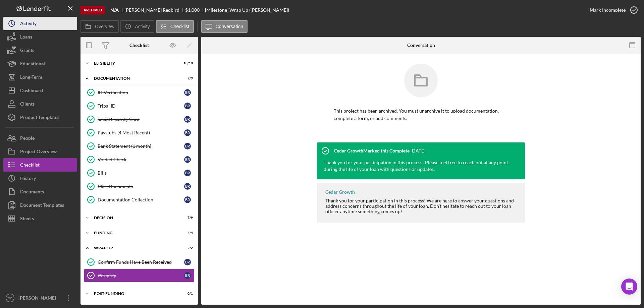  What do you see at coordinates (139, 200) in the screenshot?
I see `a: Documentation CollectionBR` at bounding box center [139, 200].